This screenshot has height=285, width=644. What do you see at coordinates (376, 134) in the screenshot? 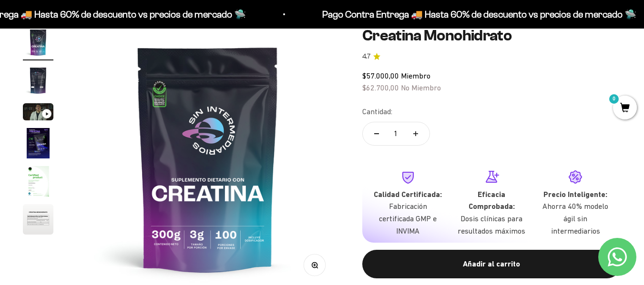
I see `button: Reducir cantidad` at bounding box center [376, 134].